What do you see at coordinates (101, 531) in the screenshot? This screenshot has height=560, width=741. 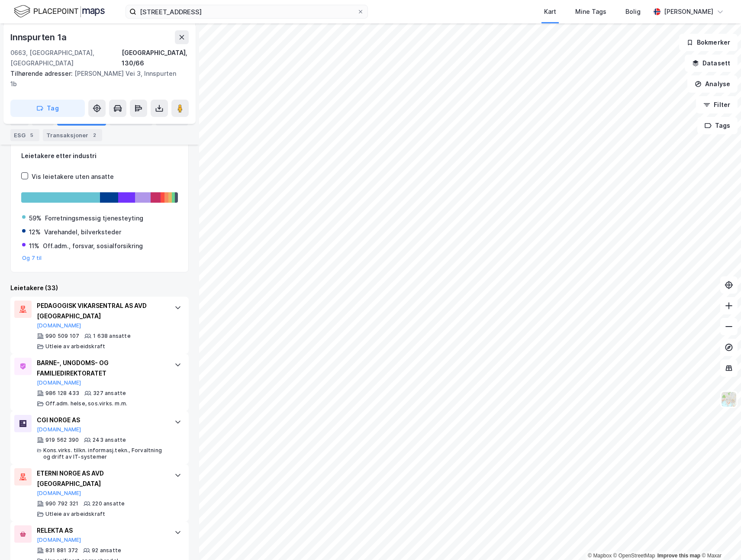 I see `div: RELEKTA AS` at bounding box center [101, 531].